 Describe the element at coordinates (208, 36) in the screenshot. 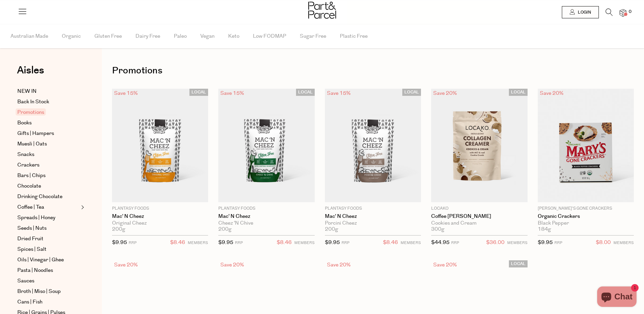

I see `span: Vegan` at that location.